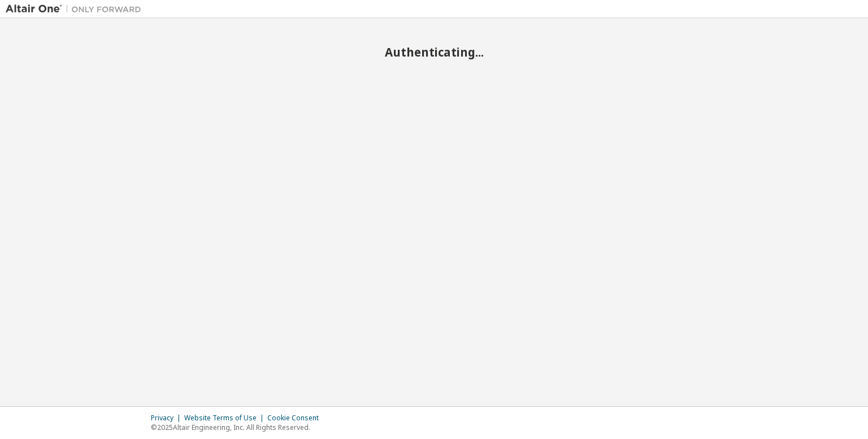 The width and height of the screenshot is (868, 439). Describe the element at coordinates (76, 9) in the screenshot. I see `img: Altair One` at that location.